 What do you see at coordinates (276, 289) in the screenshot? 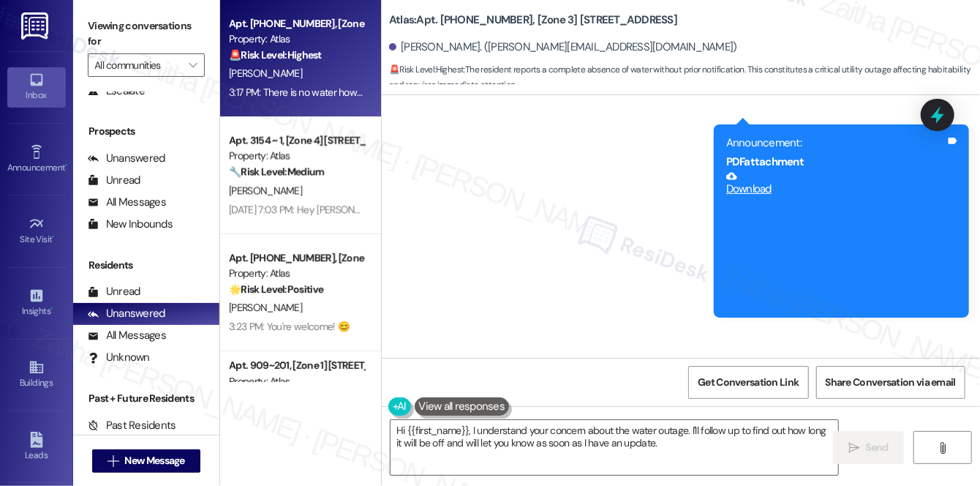
I see `strong: 🌟 Risk Level: Positive` at bounding box center [276, 289].